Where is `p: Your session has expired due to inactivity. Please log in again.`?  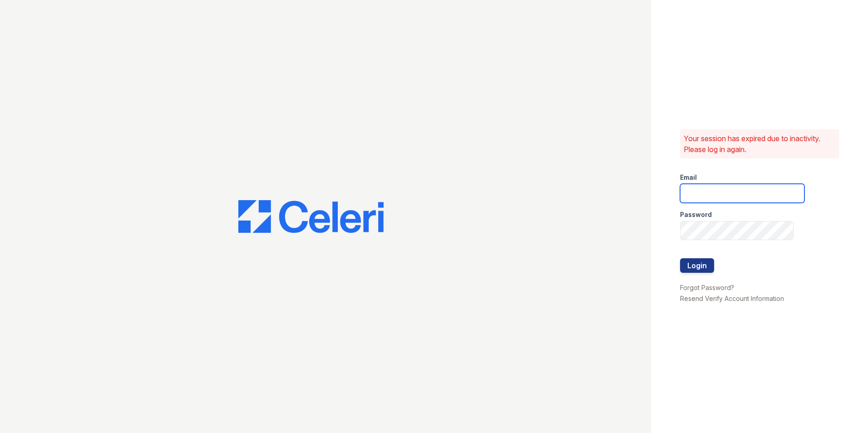 p: Your session has expired due to inactivity. Please log in again. is located at coordinates (759, 144).